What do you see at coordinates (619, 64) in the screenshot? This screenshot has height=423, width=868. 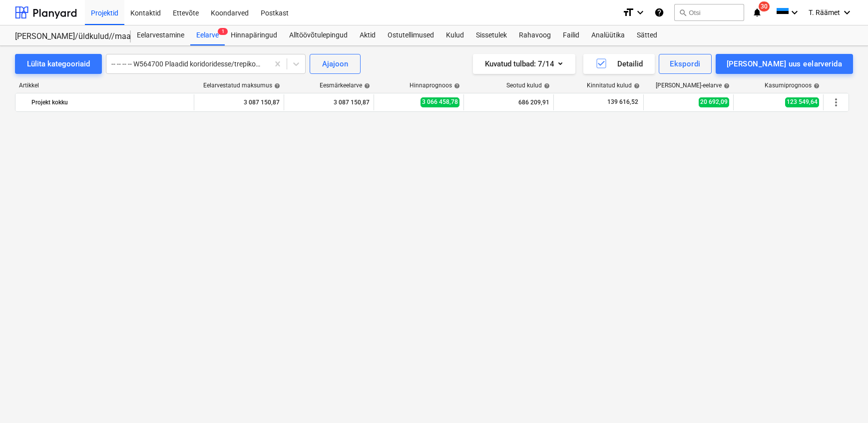 I see `div: Detailid` at bounding box center [619, 64].